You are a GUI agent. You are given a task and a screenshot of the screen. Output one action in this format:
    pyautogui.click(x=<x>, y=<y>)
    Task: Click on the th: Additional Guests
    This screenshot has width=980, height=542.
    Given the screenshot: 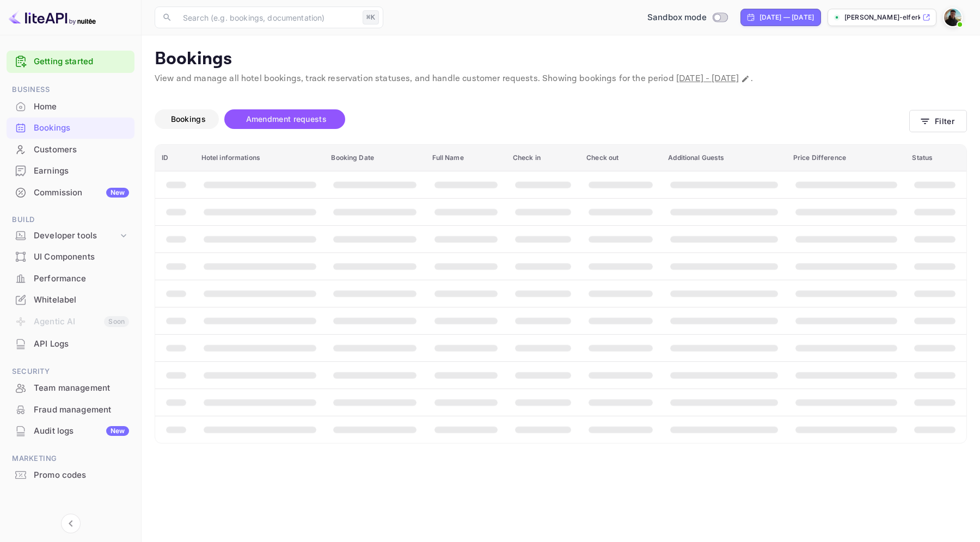 What is the action you would take?
    pyautogui.click(x=724, y=158)
    